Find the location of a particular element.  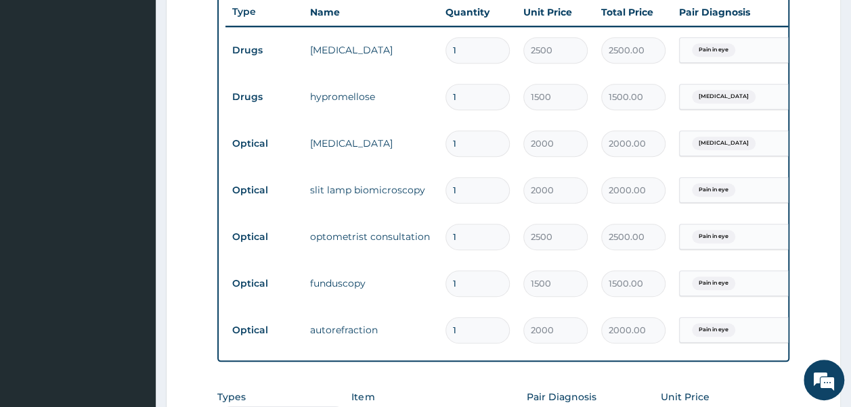

td: slit lamp biomicroscopy is located at coordinates (371, 190).